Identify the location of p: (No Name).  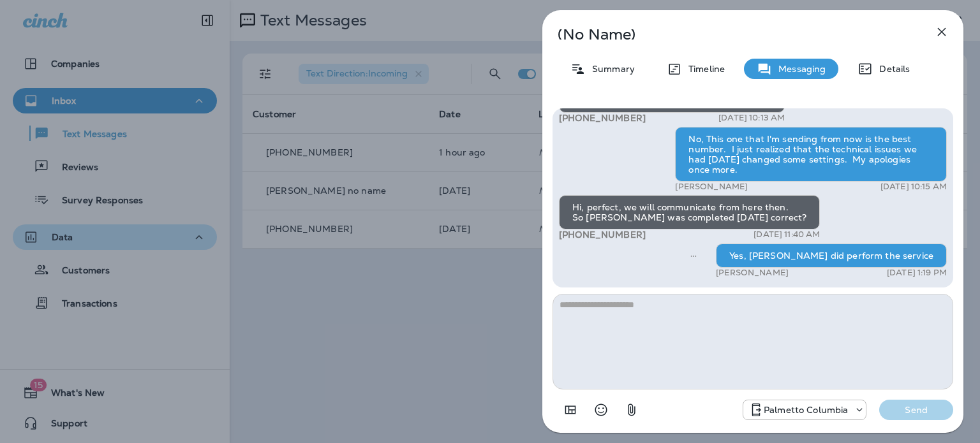
(732, 35).